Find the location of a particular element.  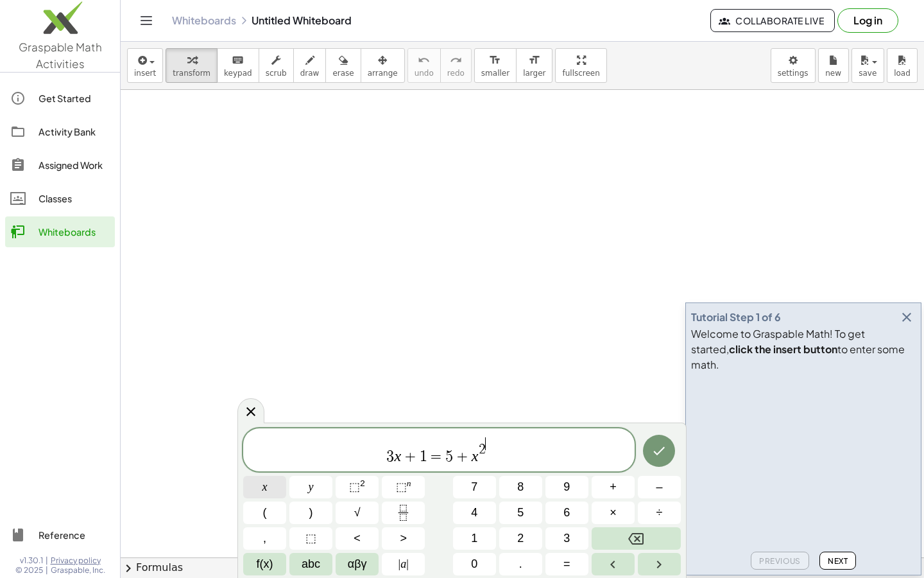

button: Right arrow is located at coordinates (659, 564).